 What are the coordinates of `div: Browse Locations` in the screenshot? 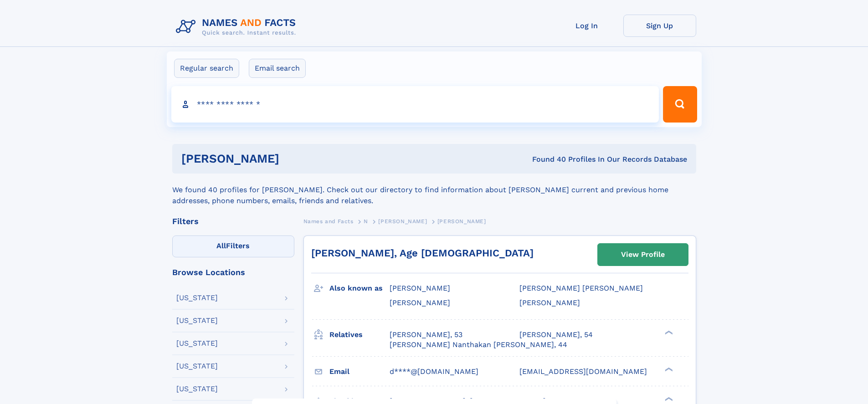 It's located at (233, 272).